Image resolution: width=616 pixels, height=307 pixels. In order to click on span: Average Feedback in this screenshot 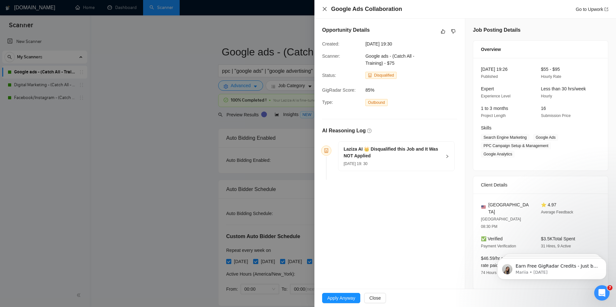, I will do `click(557, 212)`.